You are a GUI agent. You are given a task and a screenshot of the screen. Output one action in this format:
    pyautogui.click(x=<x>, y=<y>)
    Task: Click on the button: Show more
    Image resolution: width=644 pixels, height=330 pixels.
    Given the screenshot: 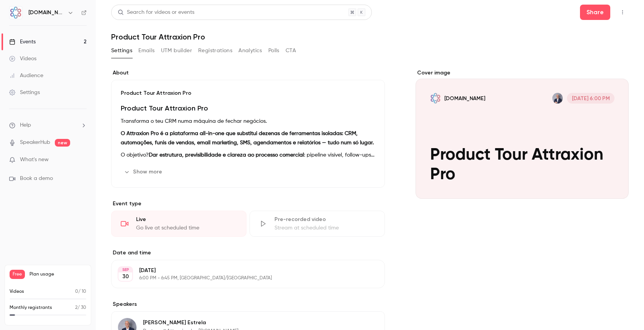 What is the action you would take?
    pyautogui.click(x=144, y=172)
    